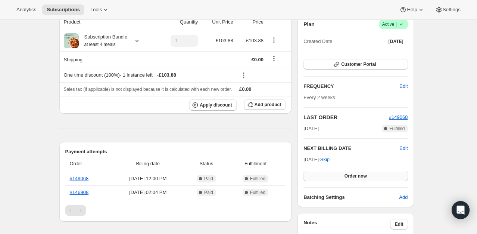 The height and width of the screenshot is (234, 477). Describe the element at coordinates (26, 10) in the screenshot. I see `span: Analytics` at that location.